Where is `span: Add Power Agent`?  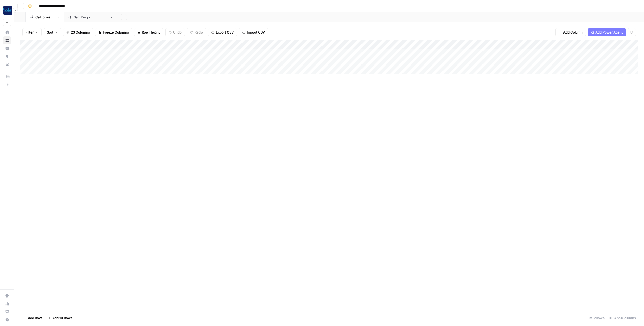
span: Add Power Agent is located at coordinates (609, 32).